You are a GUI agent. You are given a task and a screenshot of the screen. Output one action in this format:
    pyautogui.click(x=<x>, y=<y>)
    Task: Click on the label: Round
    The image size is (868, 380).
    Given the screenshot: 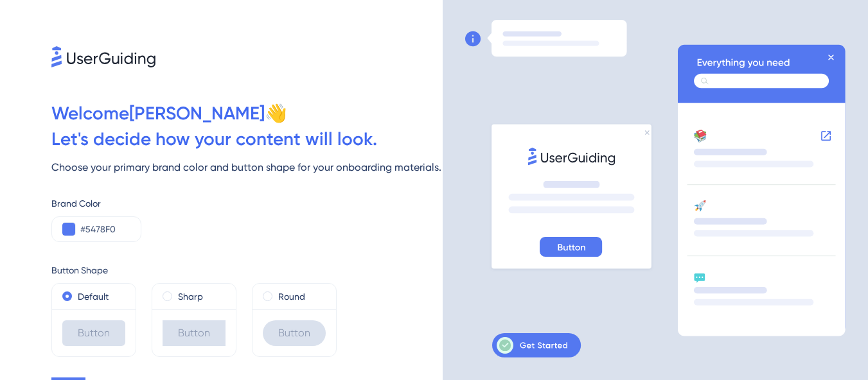 What is the action you would take?
    pyautogui.click(x=291, y=296)
    